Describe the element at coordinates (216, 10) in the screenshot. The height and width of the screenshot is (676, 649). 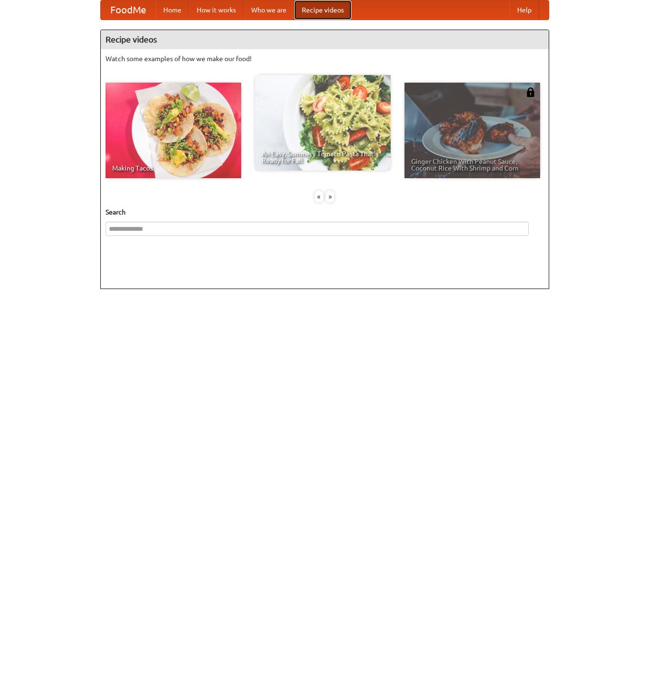
I see `a: How it works` at that location.